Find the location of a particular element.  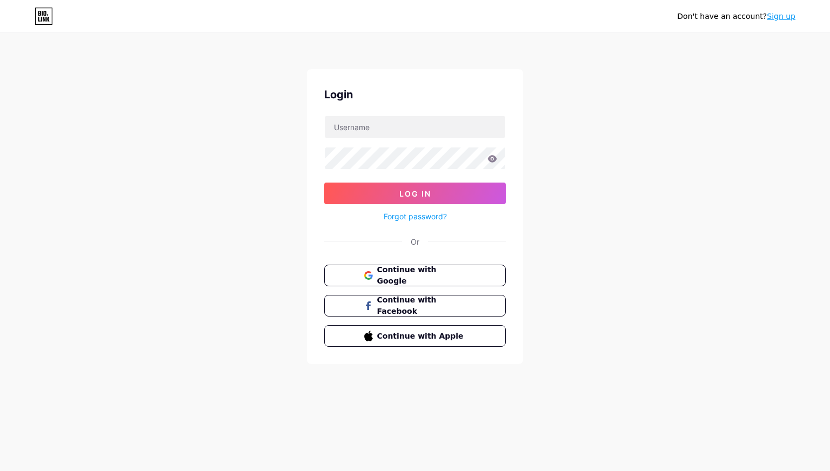

button: Continue with Apple is located at coordinates (415, 336).